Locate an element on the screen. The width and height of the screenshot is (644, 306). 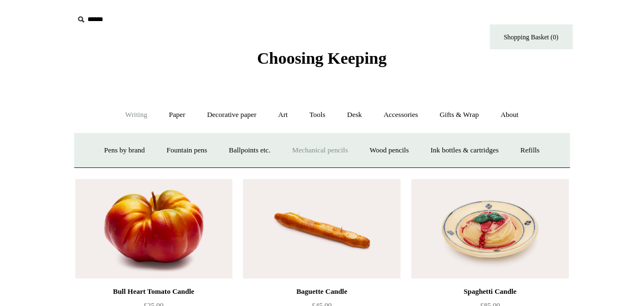
div: Spaghetti Candle is located at coordinates (490, 291).